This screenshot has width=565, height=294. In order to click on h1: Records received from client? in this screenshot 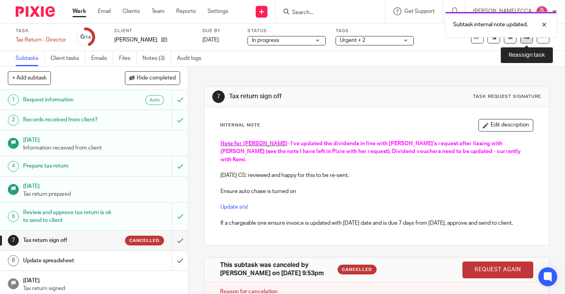, I will do `click(70, 120)`.